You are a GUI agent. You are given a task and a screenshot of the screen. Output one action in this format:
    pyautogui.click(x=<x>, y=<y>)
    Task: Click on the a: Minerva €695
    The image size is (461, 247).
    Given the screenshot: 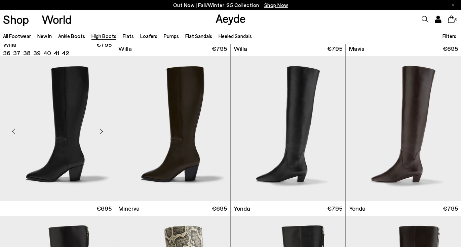 What is the action you would take?
    pyautogui.click(x=173, y=208)
    